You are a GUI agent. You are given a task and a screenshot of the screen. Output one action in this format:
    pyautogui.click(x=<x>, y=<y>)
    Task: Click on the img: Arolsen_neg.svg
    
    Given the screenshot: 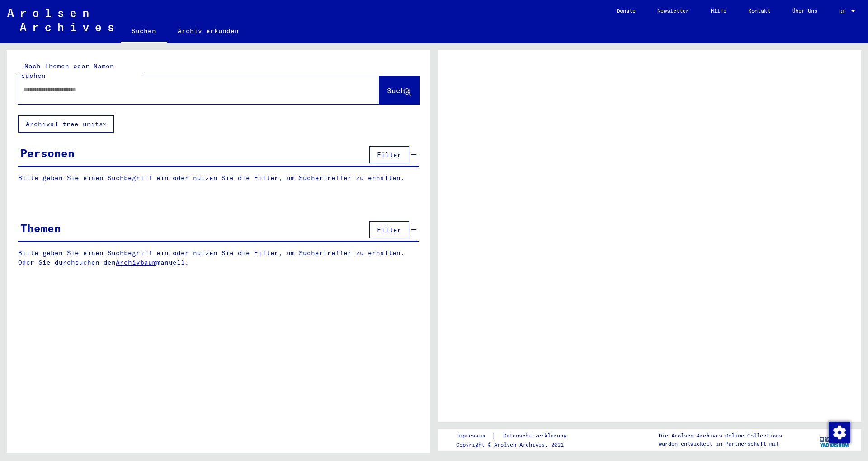 What is the action you would take?
    pyautogui.click(x=60, y=20)
    